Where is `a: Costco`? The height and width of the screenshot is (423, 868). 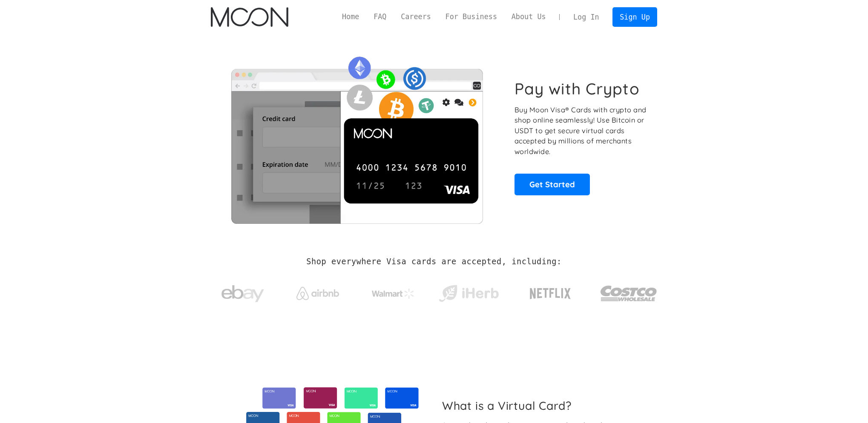 a: Costco is located at coordinates (629, 291).